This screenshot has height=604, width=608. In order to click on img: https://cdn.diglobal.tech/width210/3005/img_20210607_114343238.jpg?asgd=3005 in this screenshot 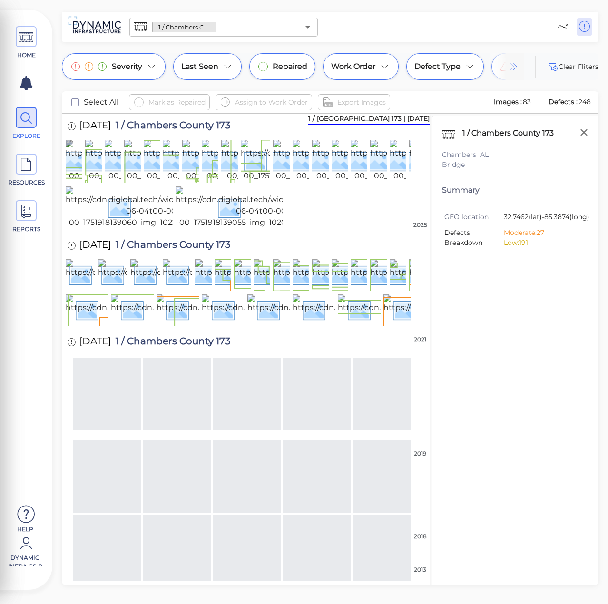, I will do `click(232, 275)`.